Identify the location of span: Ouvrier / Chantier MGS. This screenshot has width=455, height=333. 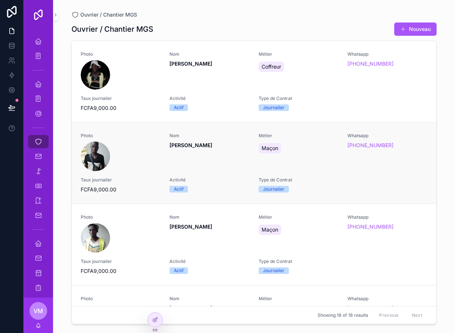
(109, 15).